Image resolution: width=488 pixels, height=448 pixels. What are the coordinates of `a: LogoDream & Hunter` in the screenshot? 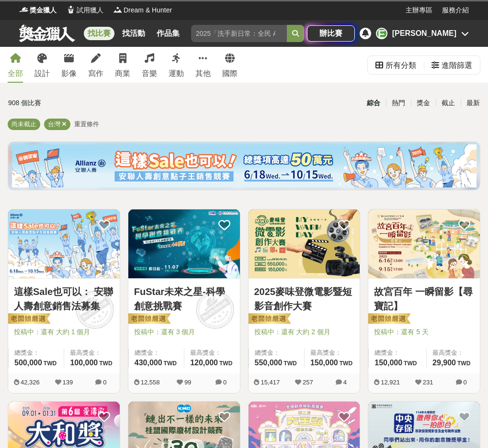 It's located at (142, 10).